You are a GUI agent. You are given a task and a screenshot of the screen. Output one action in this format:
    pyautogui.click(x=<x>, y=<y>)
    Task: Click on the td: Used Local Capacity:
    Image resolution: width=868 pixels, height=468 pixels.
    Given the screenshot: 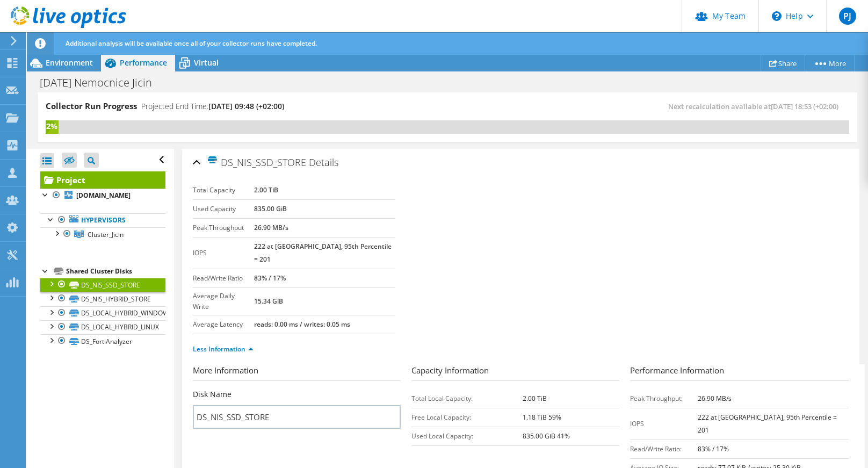 What is the action you would take?
    pyautogui.click(x=467, y=436)
    